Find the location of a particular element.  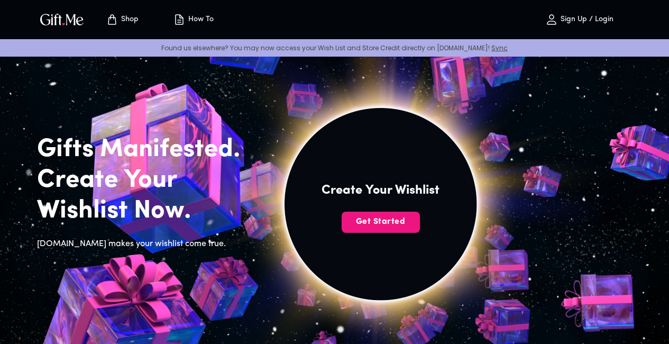

button: GiftMe Logo is located at coordinates (62, 20).